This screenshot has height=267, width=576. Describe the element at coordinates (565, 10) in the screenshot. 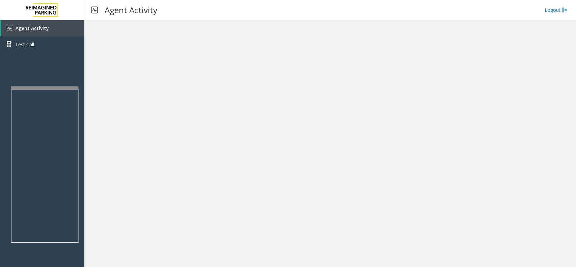

I see `img: logout` at that location.